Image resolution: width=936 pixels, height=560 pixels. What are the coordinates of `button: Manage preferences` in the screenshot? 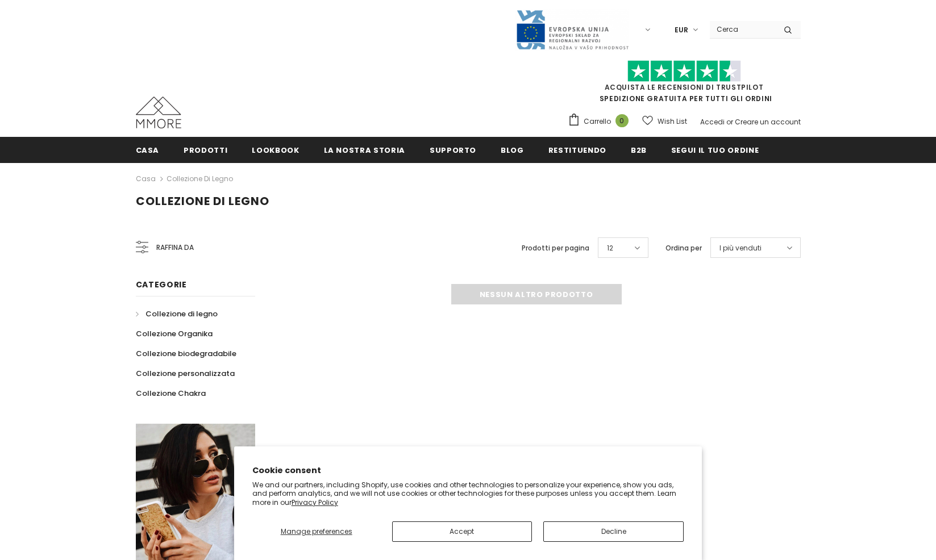 It's located at (316, 532).